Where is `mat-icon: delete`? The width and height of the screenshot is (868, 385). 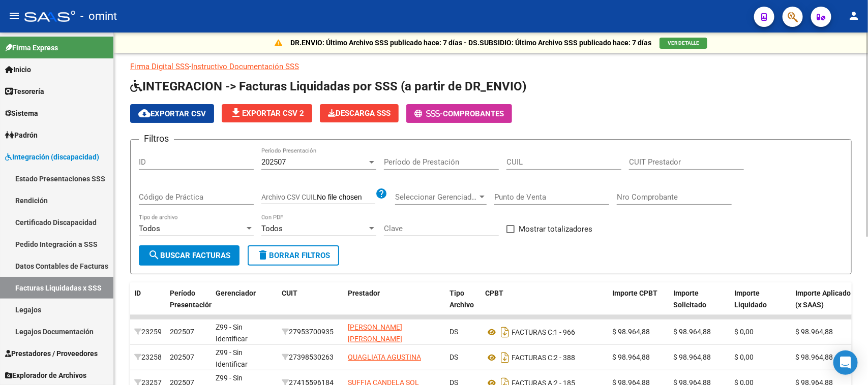
mat-icon: delete is located at coordinates (263, 255).